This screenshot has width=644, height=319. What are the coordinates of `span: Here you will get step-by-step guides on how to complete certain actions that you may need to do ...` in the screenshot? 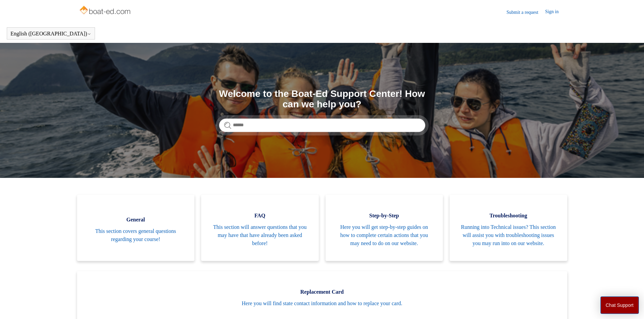 It's located at (385, 236).